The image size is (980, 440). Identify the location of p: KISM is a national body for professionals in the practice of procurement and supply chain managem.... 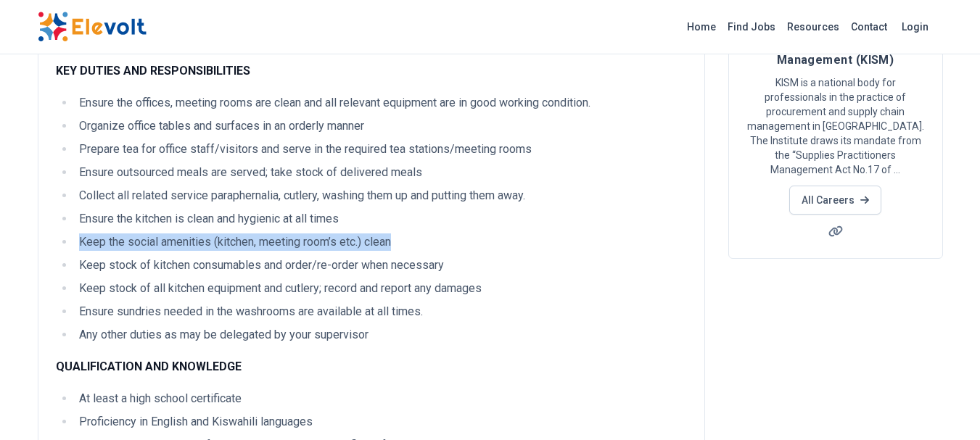
(836, 126).